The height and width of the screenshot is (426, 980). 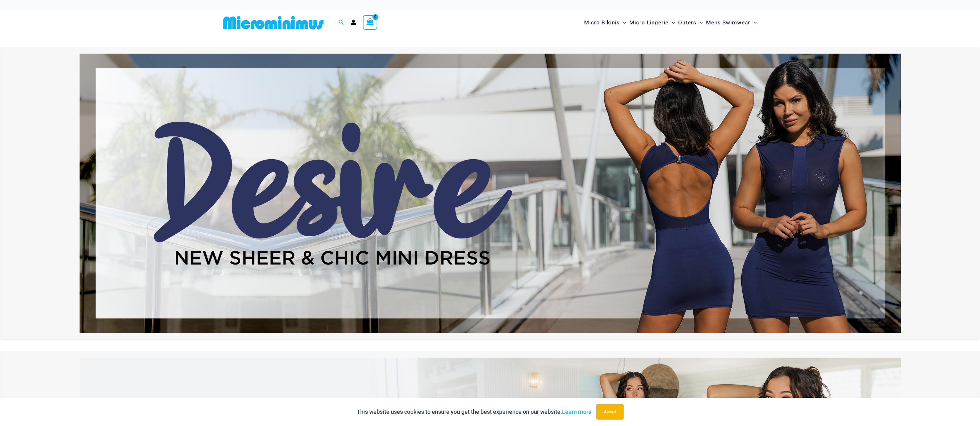 I want to click on a: OutersMenu ToggleMenu Toggle, so click(x=691, y=23).